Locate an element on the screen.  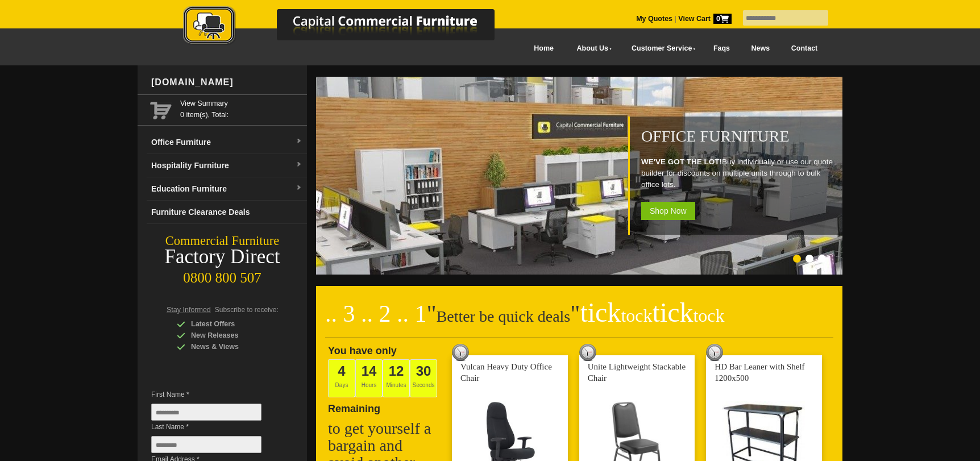
input: Last Name * is located at coordinates (206, 445).